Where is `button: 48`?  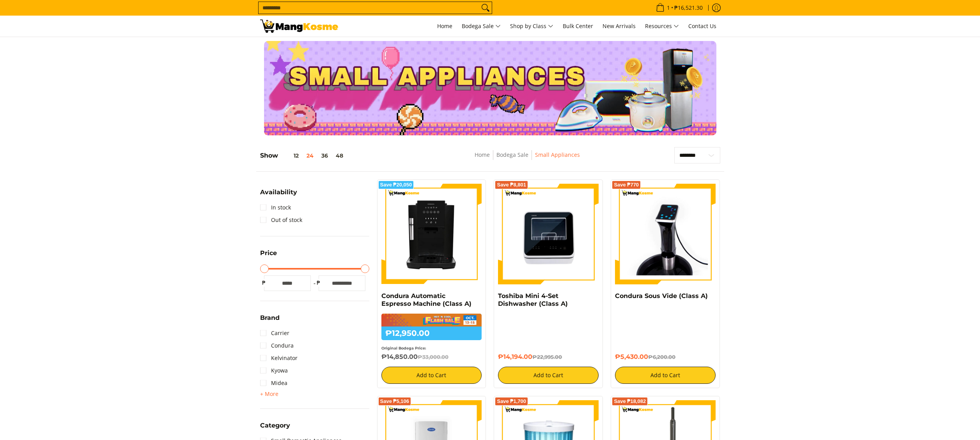
button: 48 is located at coordinates (339, 156).